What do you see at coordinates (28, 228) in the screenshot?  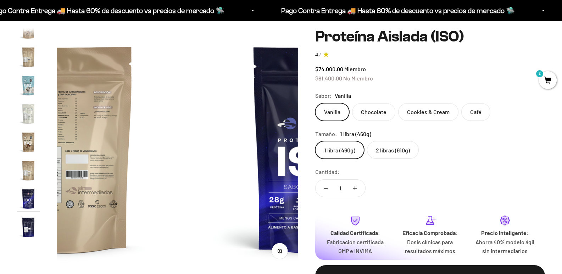 I see `button: Ir al artículo 17` at bounding box center [28, 228].